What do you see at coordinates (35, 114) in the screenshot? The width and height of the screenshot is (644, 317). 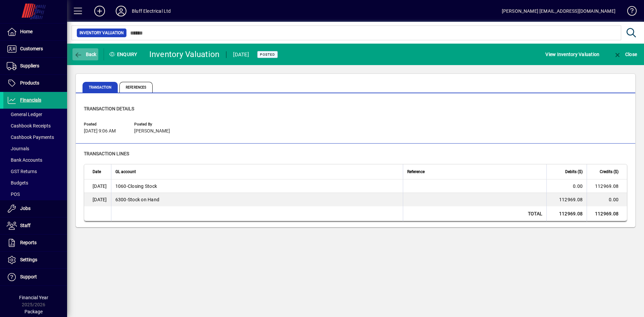 I see `a: General Ledger` at bounding box center [35, 114].